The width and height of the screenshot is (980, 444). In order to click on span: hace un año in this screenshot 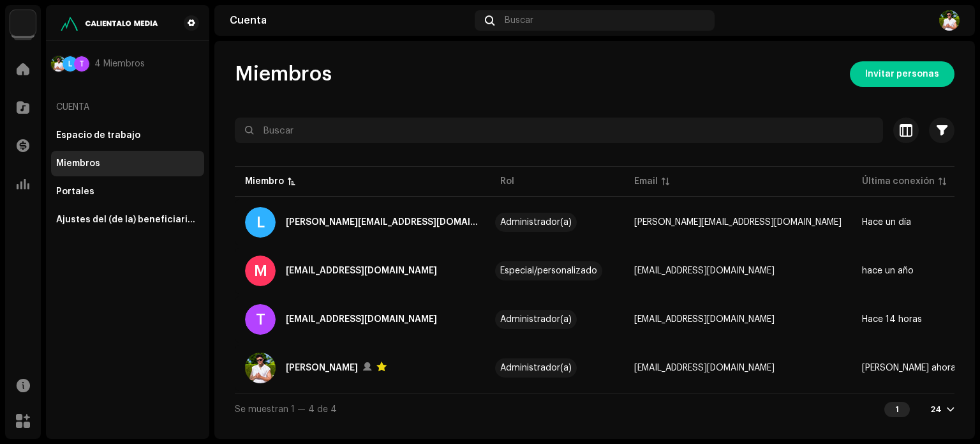, I will do `click(888, 270)`.